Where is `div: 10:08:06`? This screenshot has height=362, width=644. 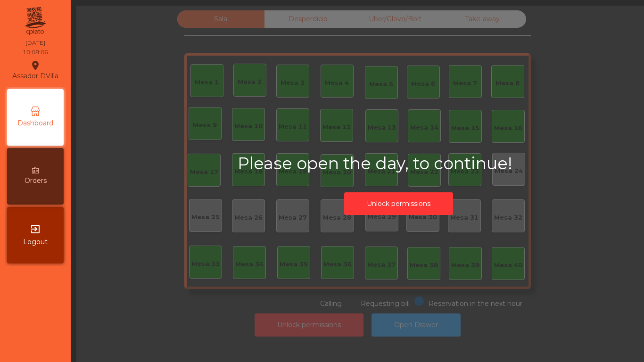 div: 10:08:06 is located at coordinates (36, 53).